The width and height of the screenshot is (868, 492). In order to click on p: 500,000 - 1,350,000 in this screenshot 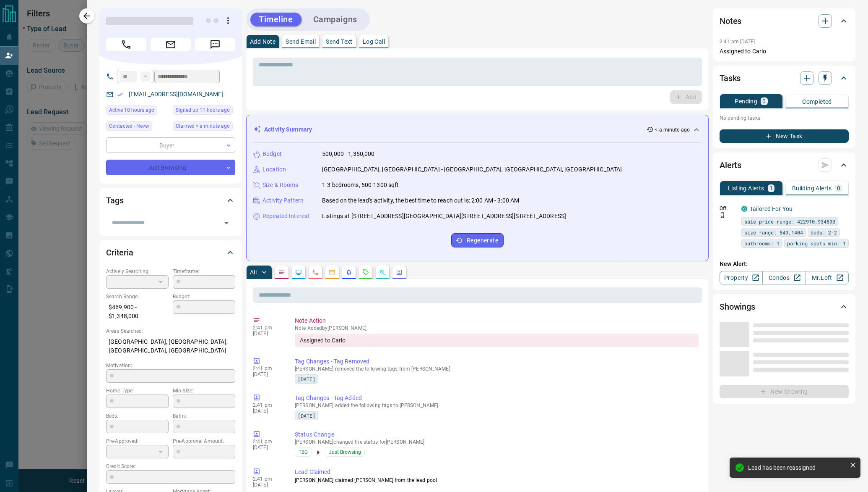, I will do `click(348, 154)`.